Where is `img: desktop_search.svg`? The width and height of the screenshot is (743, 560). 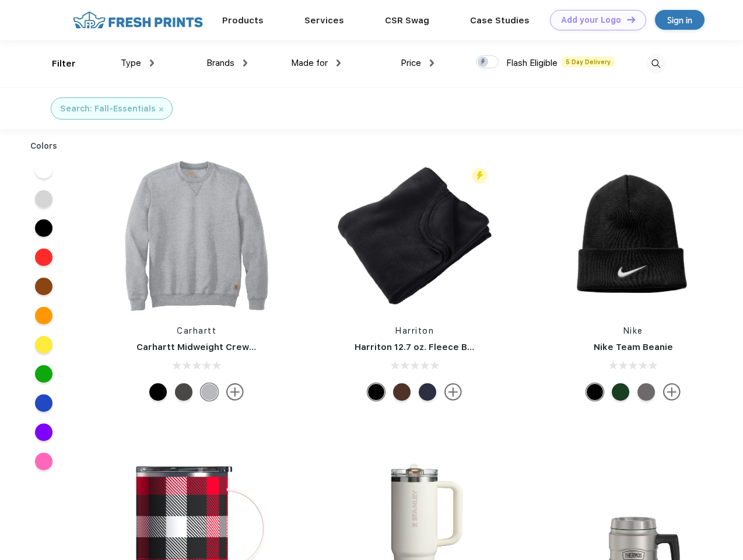 img: desktop_search.svg is located at coordinates (656, 64).